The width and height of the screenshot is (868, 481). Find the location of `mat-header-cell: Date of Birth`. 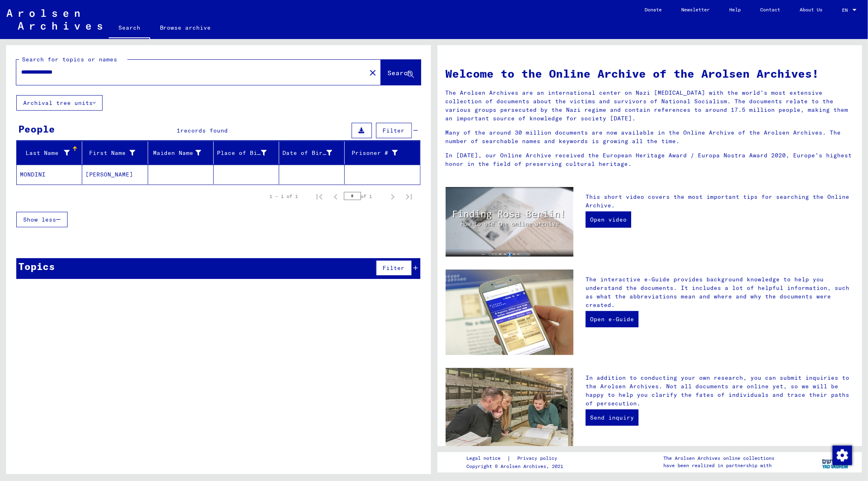

mat-header-cell: Date of Birth is located at coordinates (312, 153).